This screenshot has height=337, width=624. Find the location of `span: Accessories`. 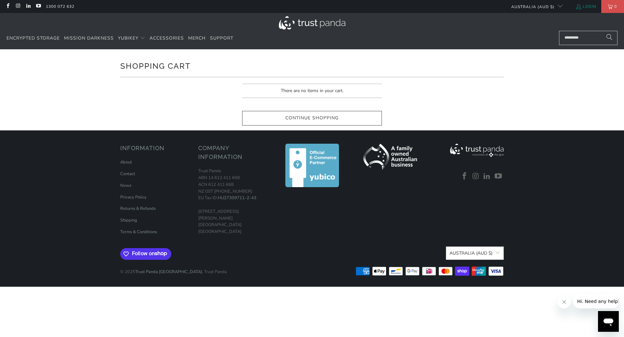

span: Accessories is located at coordinates (167, 38).